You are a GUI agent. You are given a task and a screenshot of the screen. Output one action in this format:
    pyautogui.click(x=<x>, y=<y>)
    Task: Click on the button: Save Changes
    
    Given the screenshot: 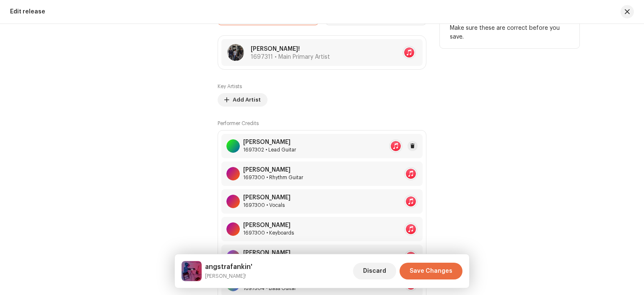 What is the action you would take?
    pyautogui.click(x=431, y=271)
    